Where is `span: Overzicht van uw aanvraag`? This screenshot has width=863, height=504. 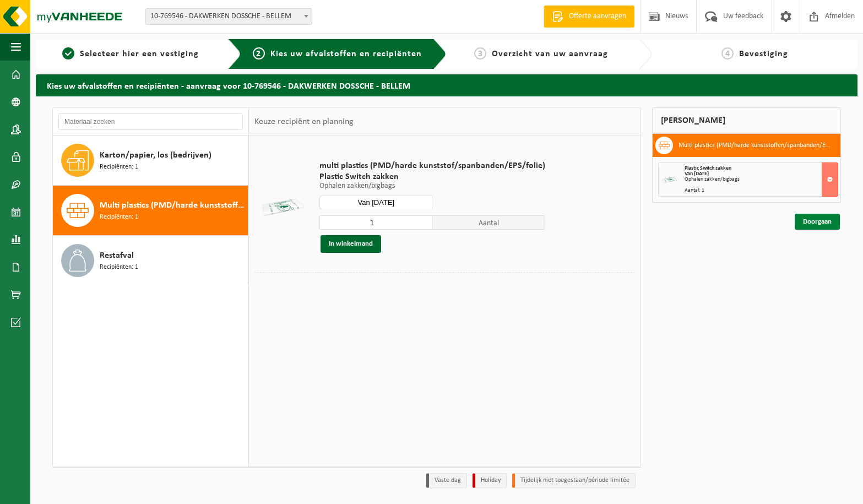
span: Overzicht van uw aanvraag is located at coordinates (550, 54).